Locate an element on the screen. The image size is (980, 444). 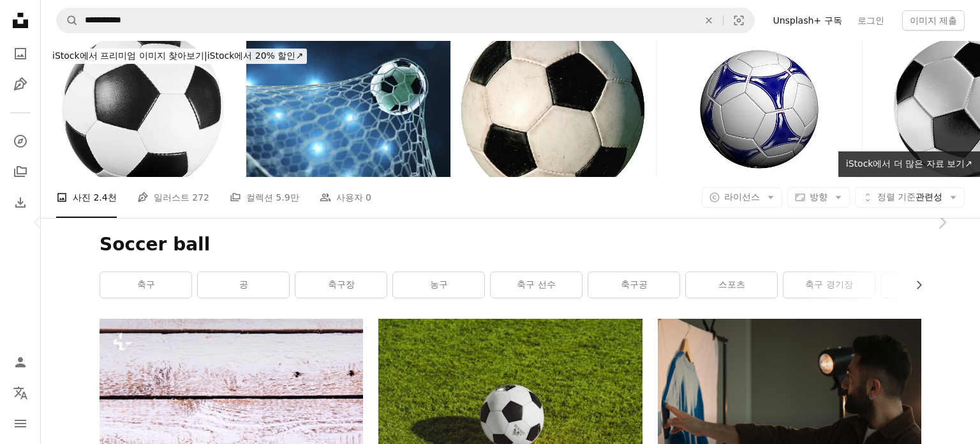
img: 축구공 is located at coordinates (760, 109).